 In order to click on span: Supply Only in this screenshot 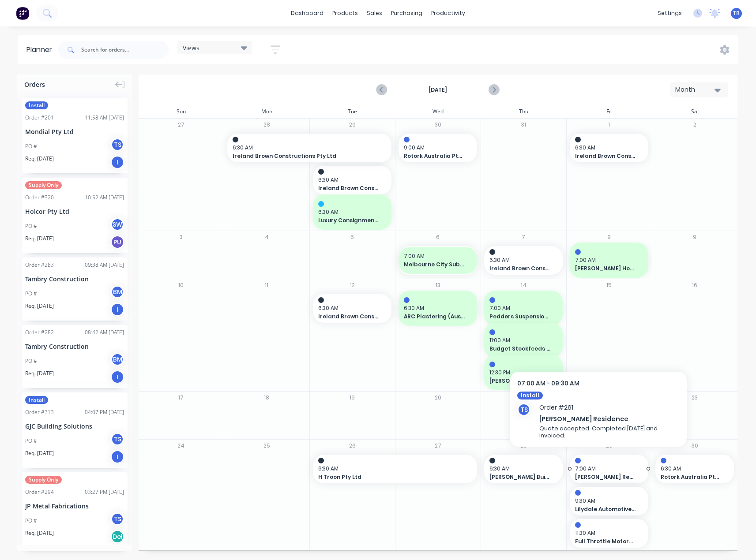, I will do `click(43, 185)`.